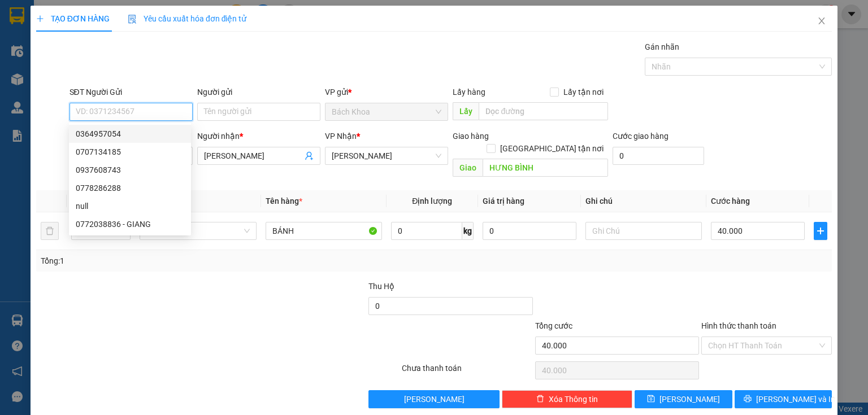 The image size is (868, 415). I want to click on span: printer, so click(747, 399).